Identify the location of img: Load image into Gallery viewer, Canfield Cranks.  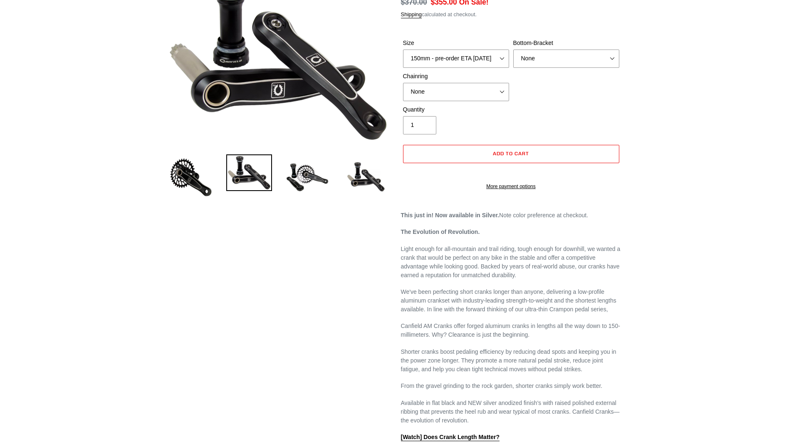
(249, 173).